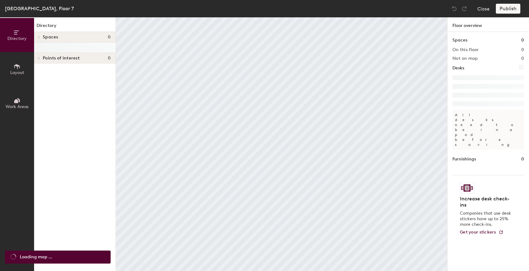 The height and width of the screenshot is (271, 529). I want to click on p: All desks need to be in a pod before saving, so click(488, 130).